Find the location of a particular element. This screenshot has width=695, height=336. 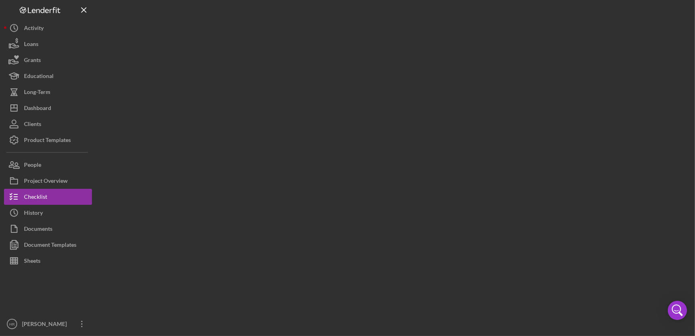

a: Activity is located at coordinates (48, 28).